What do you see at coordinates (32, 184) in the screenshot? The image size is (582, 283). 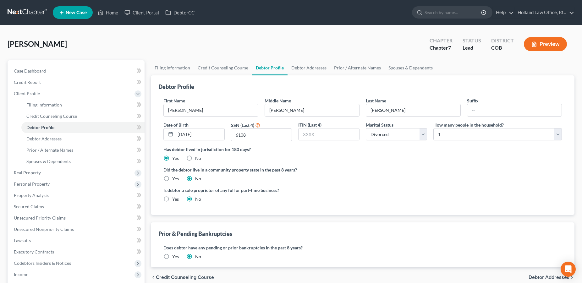 I see `span: Personal Property` at bounding box center [32, 184].